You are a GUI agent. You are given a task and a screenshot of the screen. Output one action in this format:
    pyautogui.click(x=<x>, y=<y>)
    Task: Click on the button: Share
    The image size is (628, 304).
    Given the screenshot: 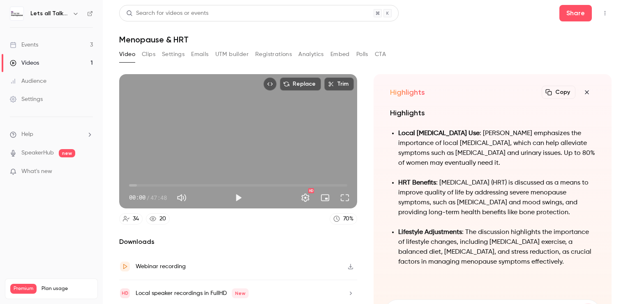 What is the action you would take?
    pyautogui.click(x=576, y=13)
    